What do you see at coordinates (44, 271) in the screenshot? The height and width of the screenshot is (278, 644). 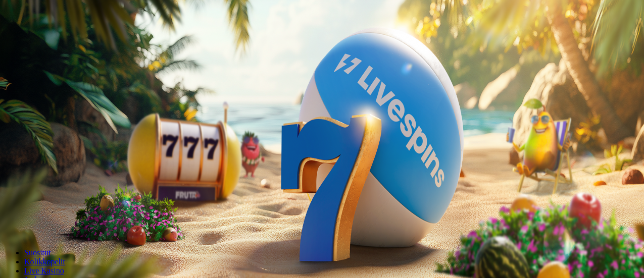 I see `a: Live Kasino` at bounding box center [44, 271].